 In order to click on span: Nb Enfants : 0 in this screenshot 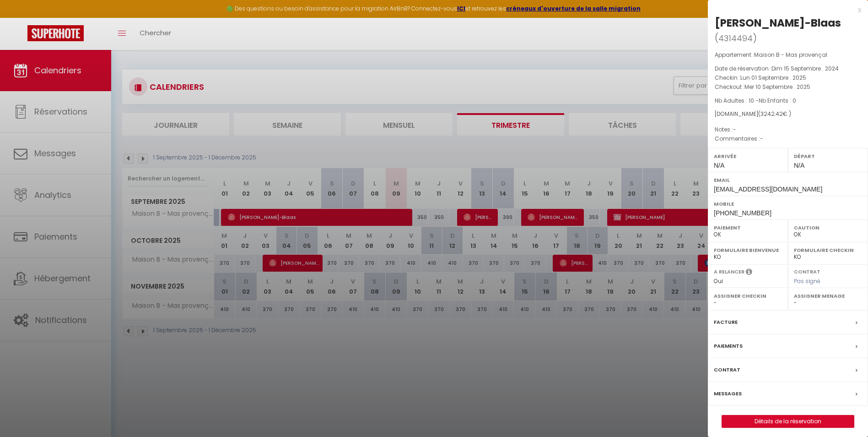, I will do `click(777, 100)`.